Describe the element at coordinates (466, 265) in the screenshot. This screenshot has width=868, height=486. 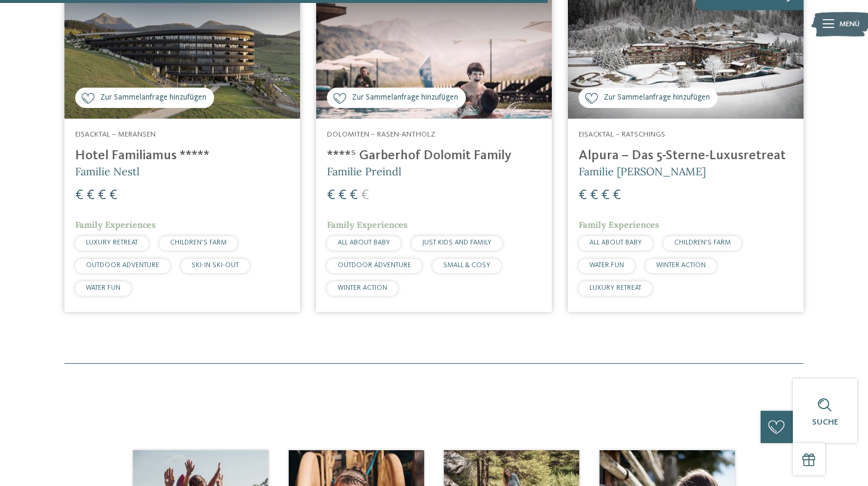
I see `span: SMALL & COSY` at that location.